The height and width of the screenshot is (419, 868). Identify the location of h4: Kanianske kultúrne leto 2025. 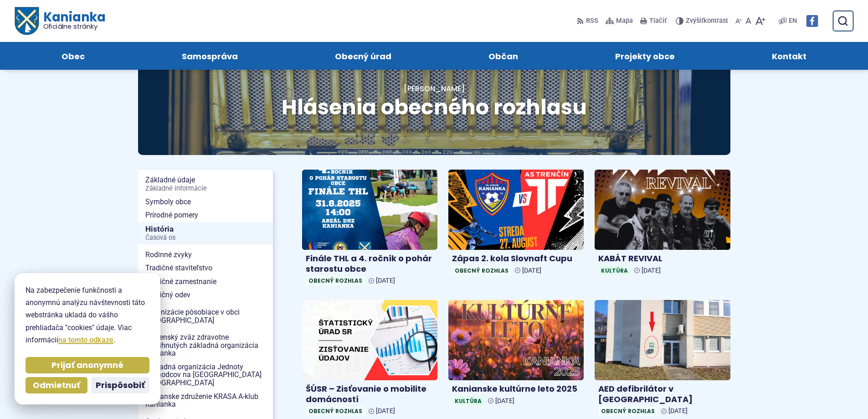
(516, 389).